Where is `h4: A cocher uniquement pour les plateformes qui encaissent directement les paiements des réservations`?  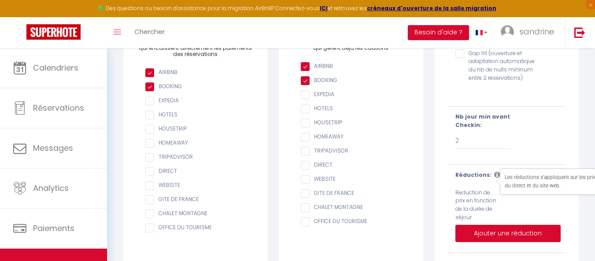 h4: A cocher uniquement pour les plateformes qui encaissent directement les paiements des réservations is located at coordinates (195, 48).